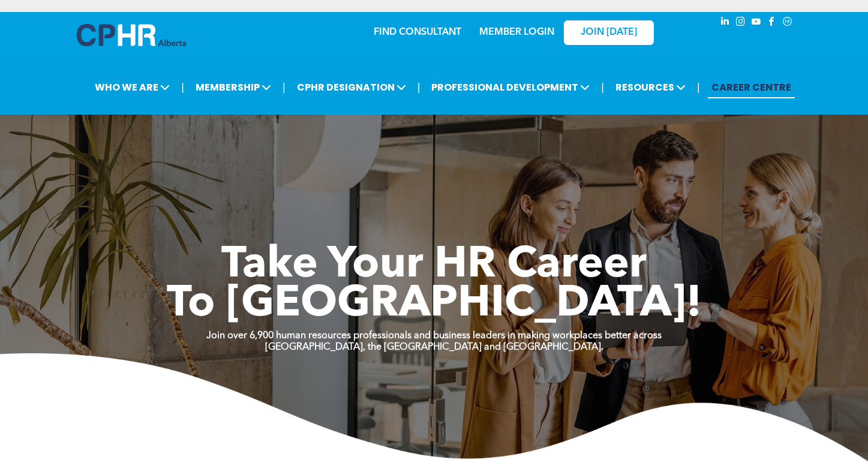  I want to click on a: facebook, so click(772, 23).